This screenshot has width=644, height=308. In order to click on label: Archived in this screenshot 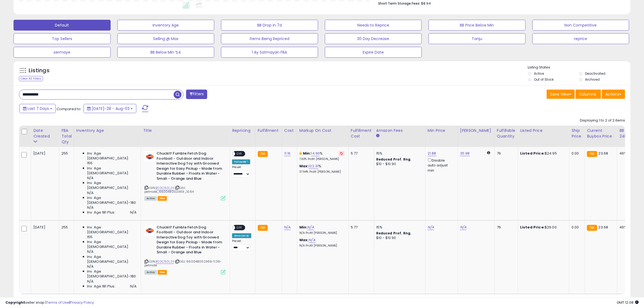, I will do `click(592, 79)`.